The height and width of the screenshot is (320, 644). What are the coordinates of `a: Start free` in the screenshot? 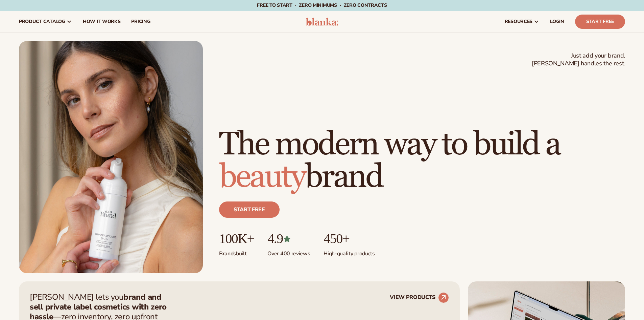 It's located at (249, 209).